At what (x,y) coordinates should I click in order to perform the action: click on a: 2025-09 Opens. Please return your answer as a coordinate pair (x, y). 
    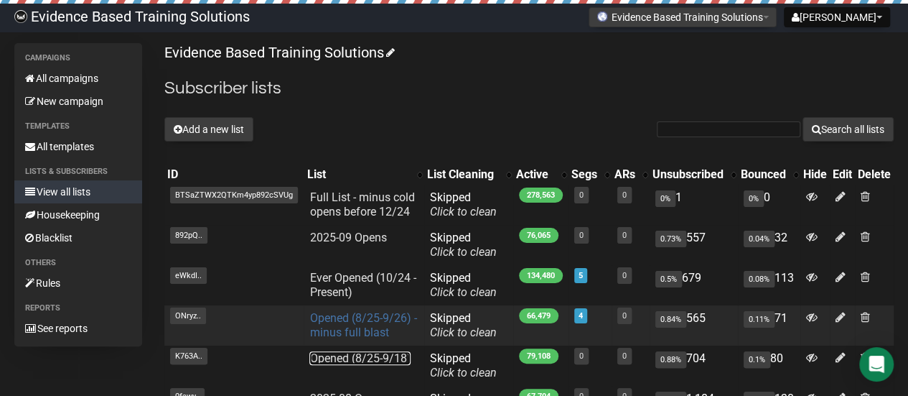
    Looking at the image, I should click on (348, 237).